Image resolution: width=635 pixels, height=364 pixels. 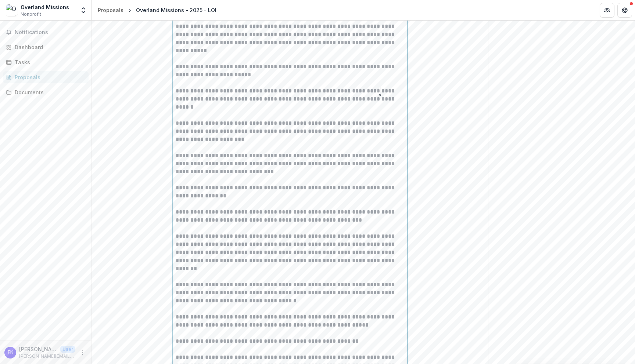 What do you see at coordinates (31, 14) in the screenshot?
I see `span: Nonprofit` at bounding box center [31, 14].